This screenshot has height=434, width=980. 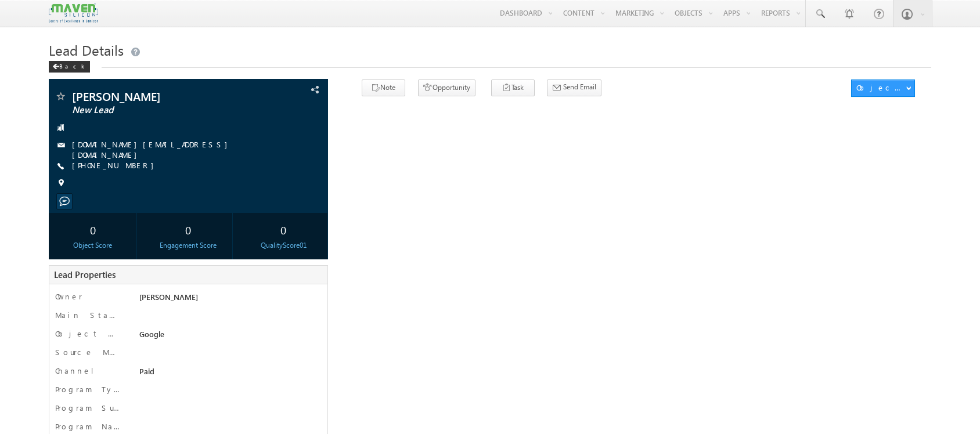 I want to click on img: Custom Logo, so click(x=73, y=13).